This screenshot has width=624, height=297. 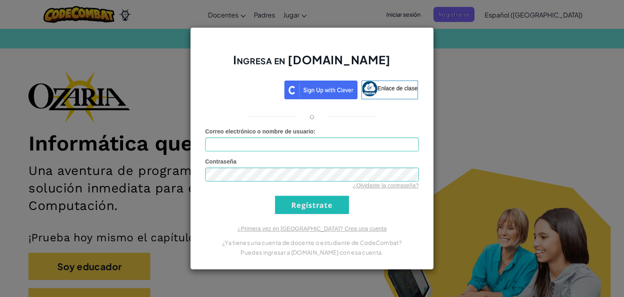 I want to click on img: classlink-logo-small.png, so click(x=370, y=89).